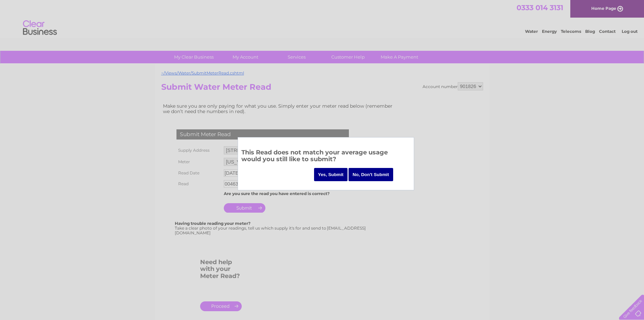 Image resolution: width=644 pixels, height=320 pixels. I want to click on a: Water, so click(531, 31).